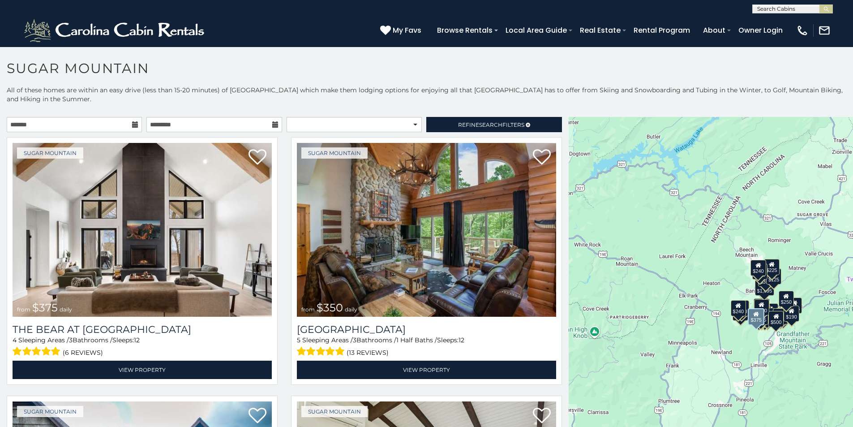 This screenshot has width=853, height=427. Describe the element at coordinates (774, 276) in the screenshot. I see `div: $125` at that location.